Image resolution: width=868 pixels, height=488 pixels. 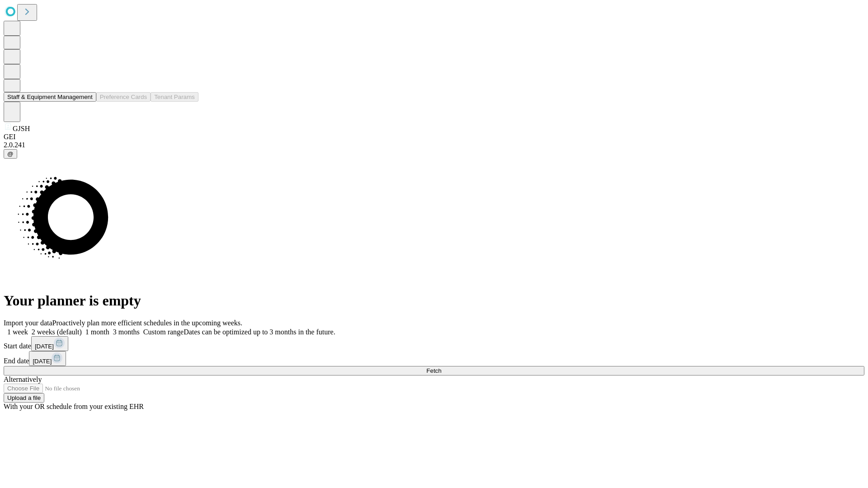 I want to click on span: 2 weeks (default), so click(x=57, y=332).